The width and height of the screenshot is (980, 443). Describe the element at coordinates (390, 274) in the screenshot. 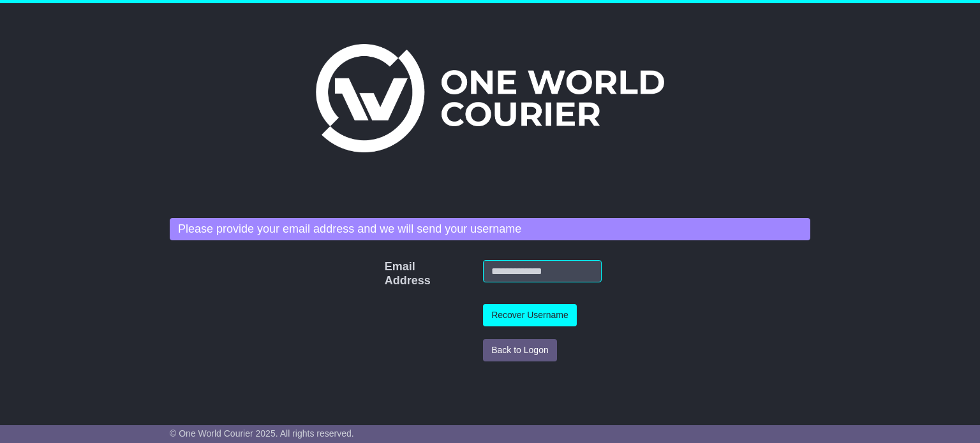

I see `label: Email Address` at that location.